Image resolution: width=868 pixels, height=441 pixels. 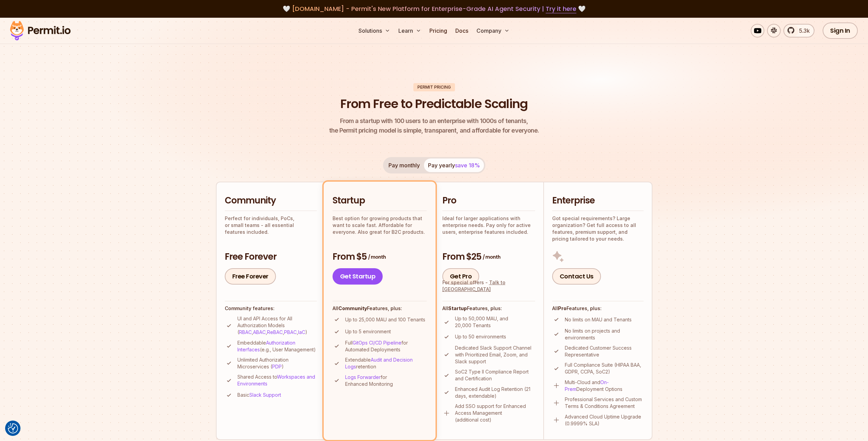 I want to click on a: Pricing, so click(x=438, y=30).